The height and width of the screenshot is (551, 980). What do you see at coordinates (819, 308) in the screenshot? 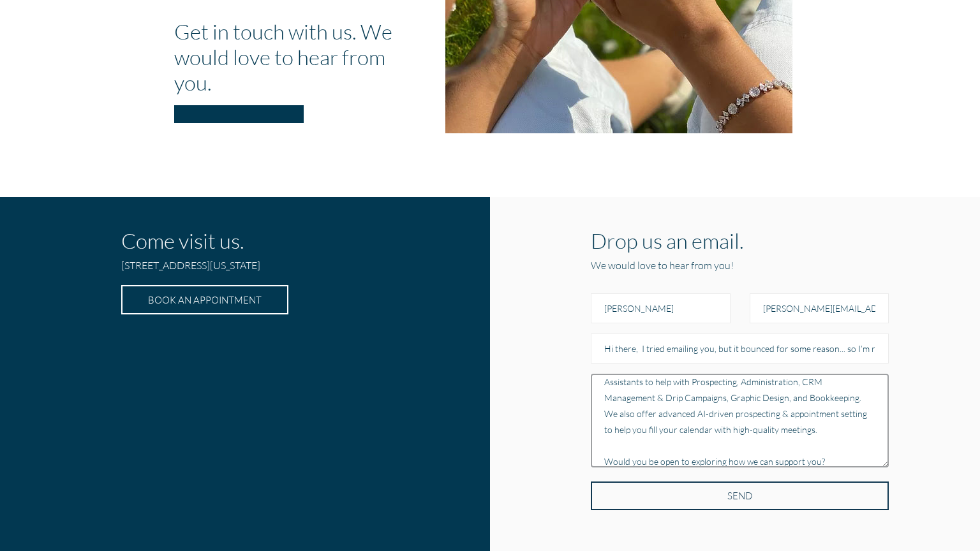
I see `input: Email*` at bounding box center [819, 308].